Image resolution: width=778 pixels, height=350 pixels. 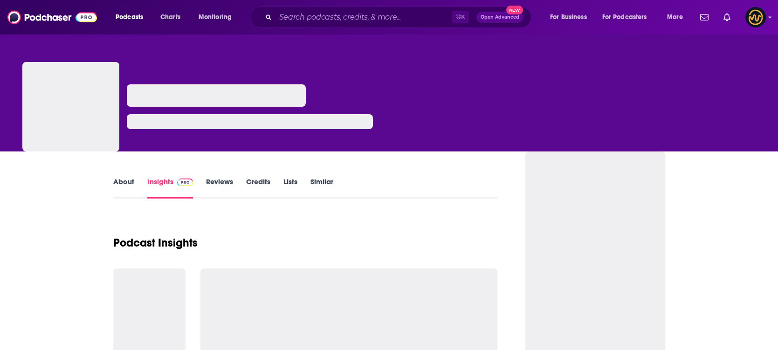 I want to click on h1: Podcast Insights, so click(x=155, y=243).